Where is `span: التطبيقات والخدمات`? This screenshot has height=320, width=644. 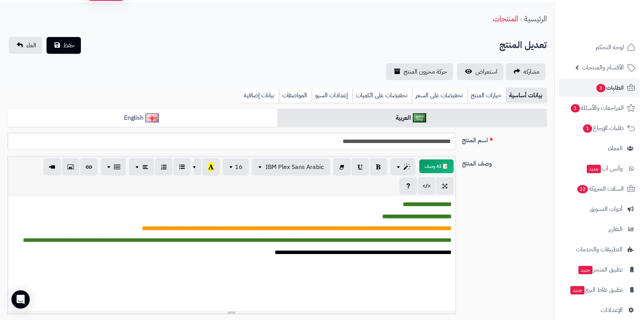 span: التطبيقات والخدمات is located at coordinates (599, 249).